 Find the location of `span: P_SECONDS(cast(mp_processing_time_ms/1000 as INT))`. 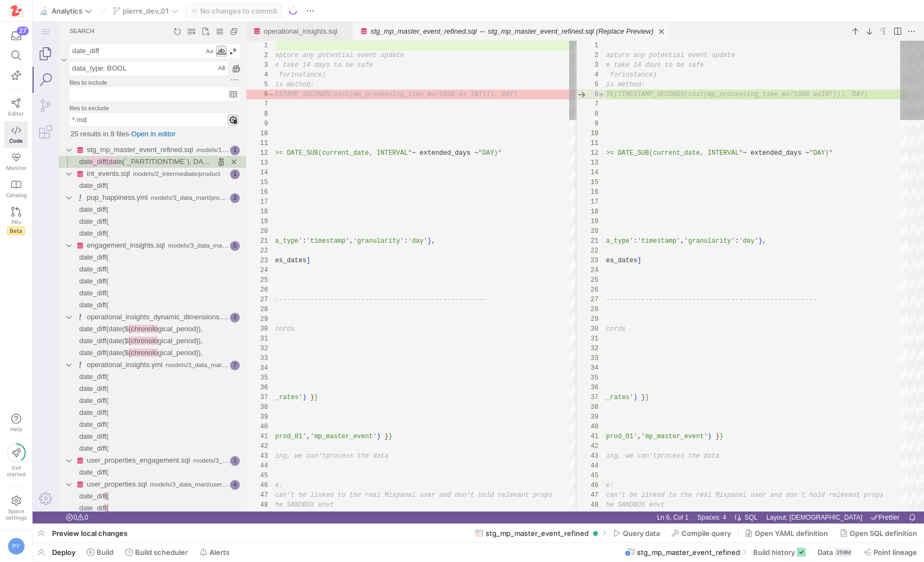

span: P_SECONDS(cast(mp_processing_time_ms/1000 as INT)) is located at coordinates (360, 73).